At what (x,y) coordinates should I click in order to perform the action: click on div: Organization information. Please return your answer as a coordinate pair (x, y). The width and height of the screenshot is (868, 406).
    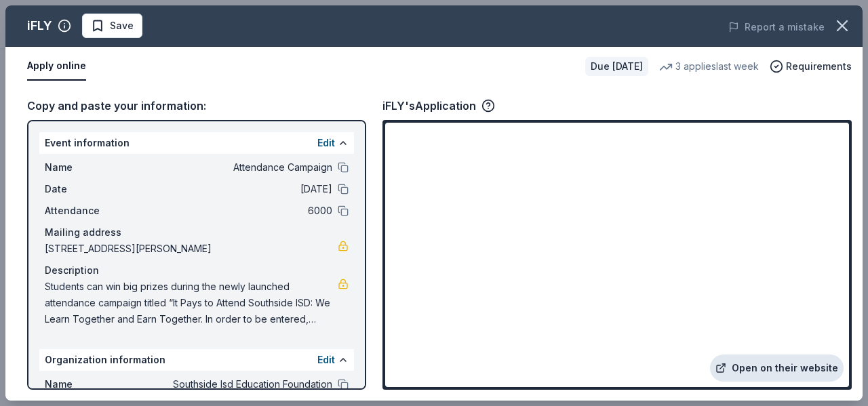
    Looking at the image, I should click on (196, 360).